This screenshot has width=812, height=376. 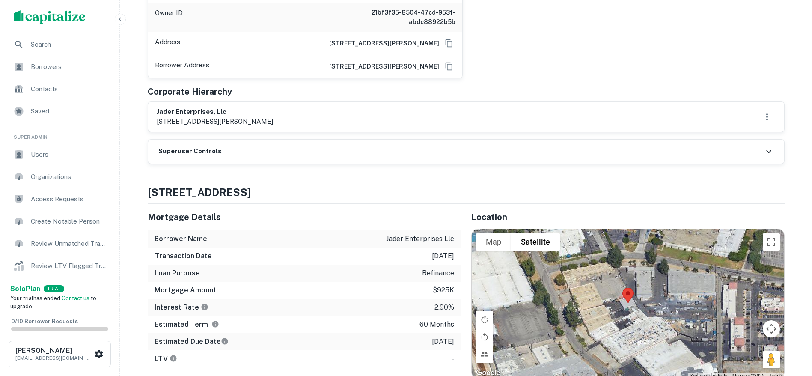 What do you see at coordinates (25, 289) in the screenshot?
I see `strong: Solo Plan` at bounding box center [25, 289].